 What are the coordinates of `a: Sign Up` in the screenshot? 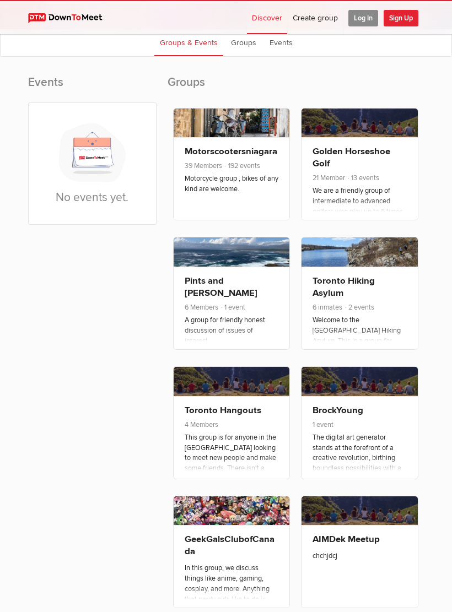 It's located at (403, 18).